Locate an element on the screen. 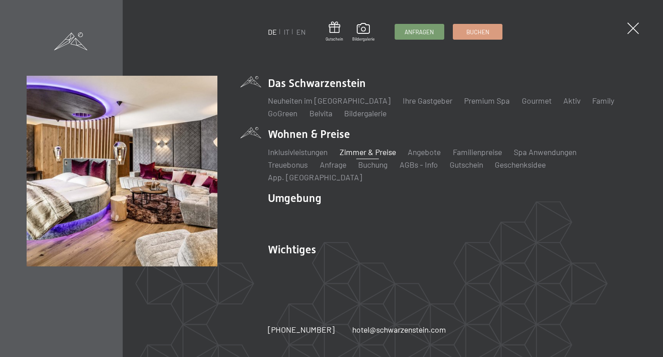 This screenshot has width=663, height=357. a: Familienpreise is located at coordinates (477, 152).